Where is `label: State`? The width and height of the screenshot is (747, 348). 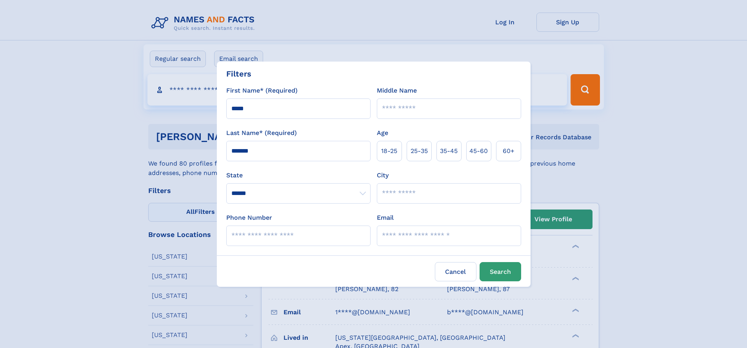 label: State is located at coordinates (298, 175).